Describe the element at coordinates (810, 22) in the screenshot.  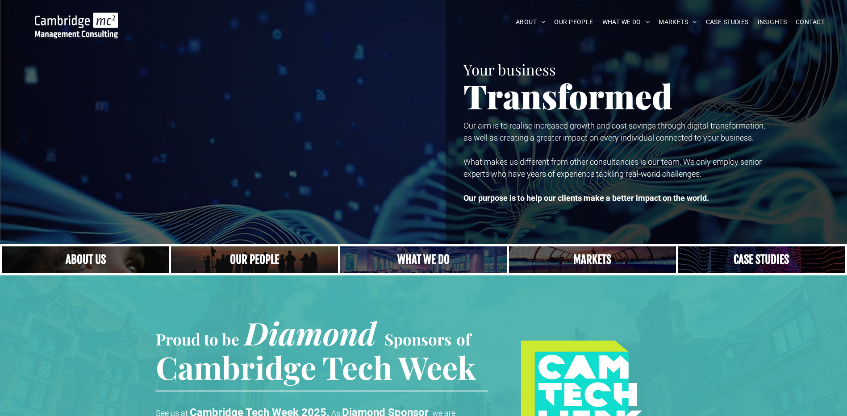
I see `a: CONTACT` at that location.